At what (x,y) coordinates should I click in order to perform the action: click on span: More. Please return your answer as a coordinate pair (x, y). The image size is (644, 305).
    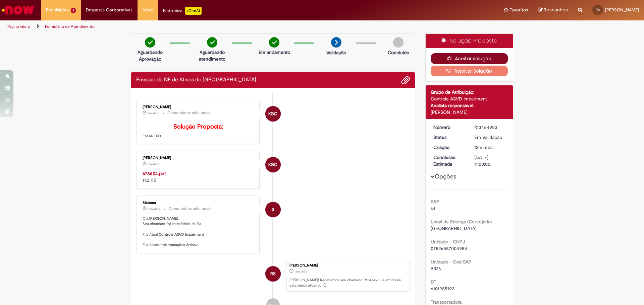
    Looking at the image, I should click on (148, 10).